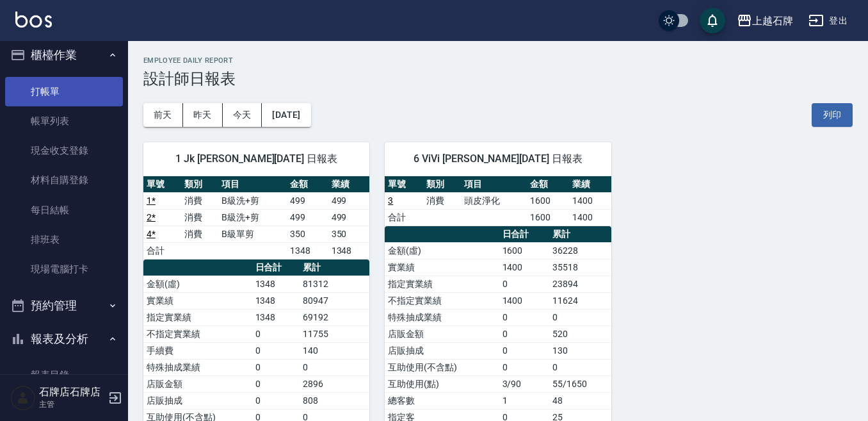 This screenshot has width=868, height=421. I want to click on td: 3/90, so click(524, 384).